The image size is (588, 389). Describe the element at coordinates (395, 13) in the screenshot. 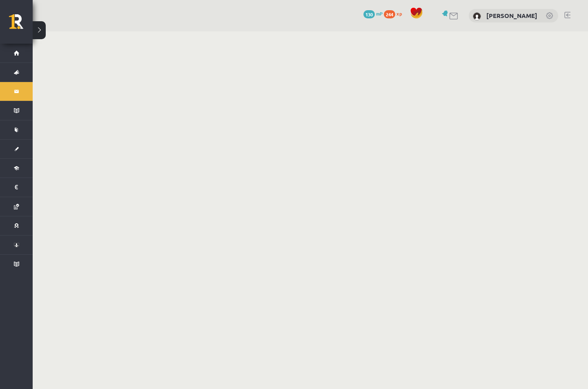

I see `a: 244 xp` at that location.